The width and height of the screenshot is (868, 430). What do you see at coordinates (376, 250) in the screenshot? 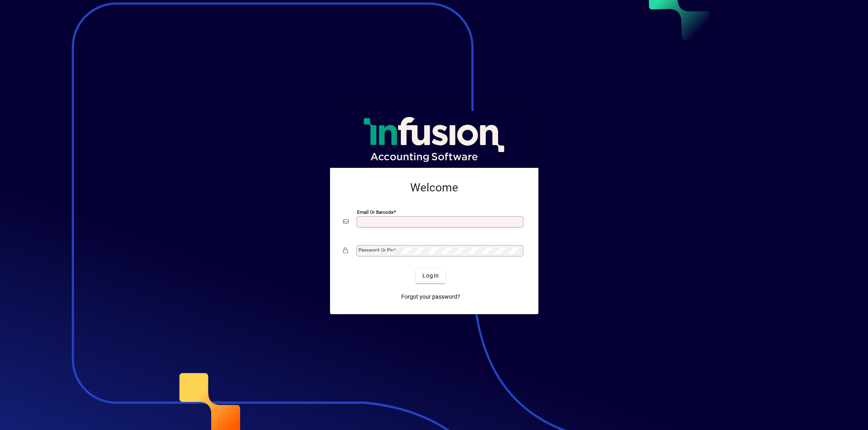
I see `mat-label: Password or Pin` at bounding box center [376, 250].